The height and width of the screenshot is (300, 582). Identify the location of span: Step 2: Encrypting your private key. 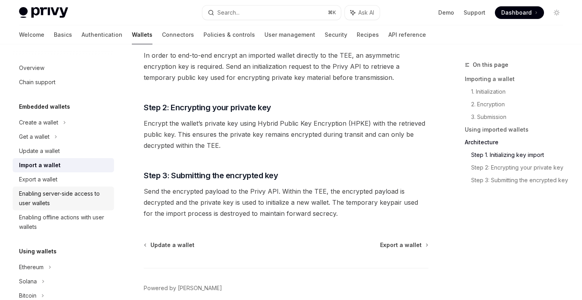
(207, 108).